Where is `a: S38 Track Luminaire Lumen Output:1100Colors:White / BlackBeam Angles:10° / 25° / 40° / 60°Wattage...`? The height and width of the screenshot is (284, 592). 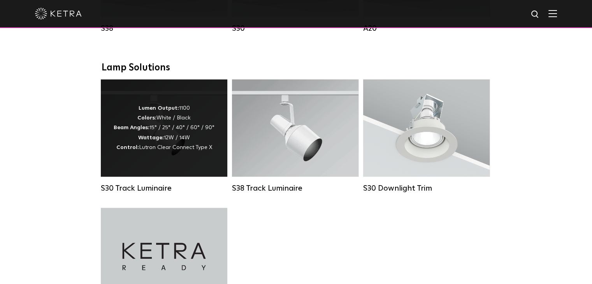 a: S38 Track Luminaire Lumen Output:1100Colors:White / BlackBeam Angles:10° / 25° / 40° / 60°Wattage... is located at coordinates (295, 138).